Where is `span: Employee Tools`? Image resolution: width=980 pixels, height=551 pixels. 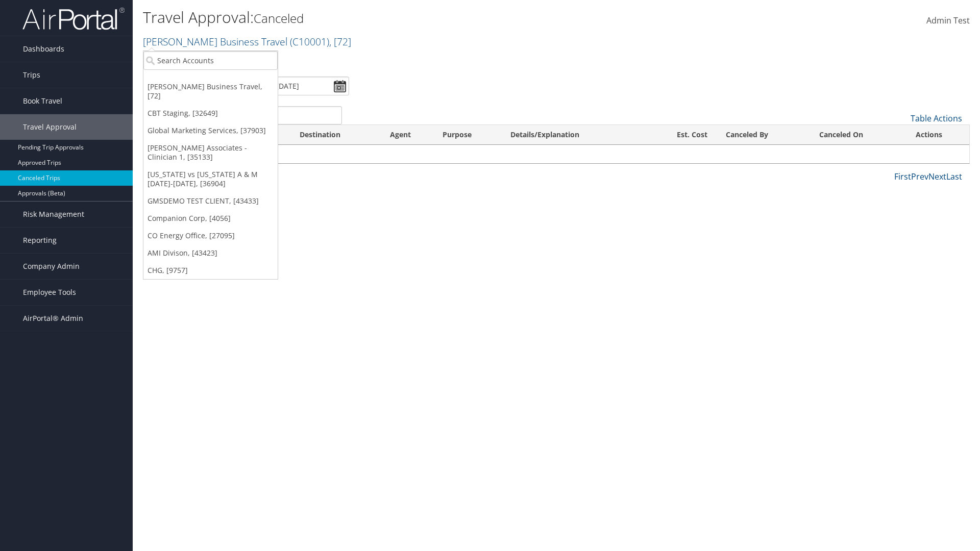
span: Employee Tools is located at coordinates (50, 292).